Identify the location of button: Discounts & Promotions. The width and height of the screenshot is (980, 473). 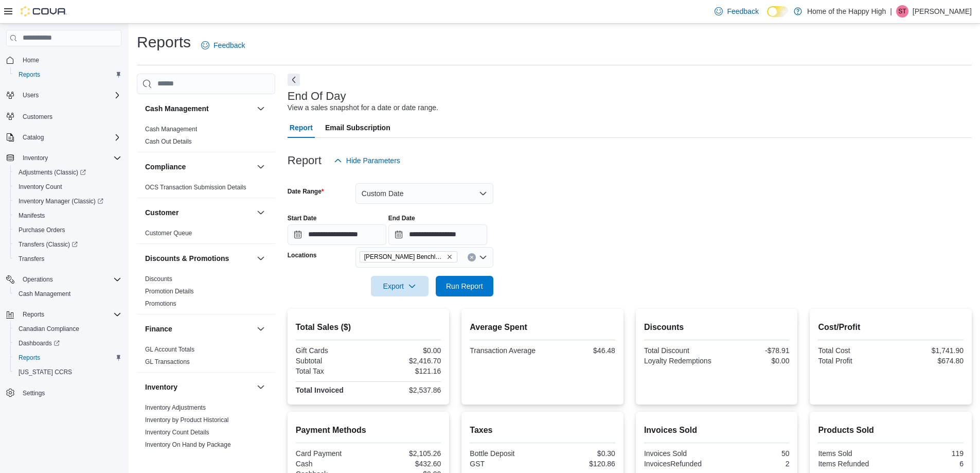
(199, 259).